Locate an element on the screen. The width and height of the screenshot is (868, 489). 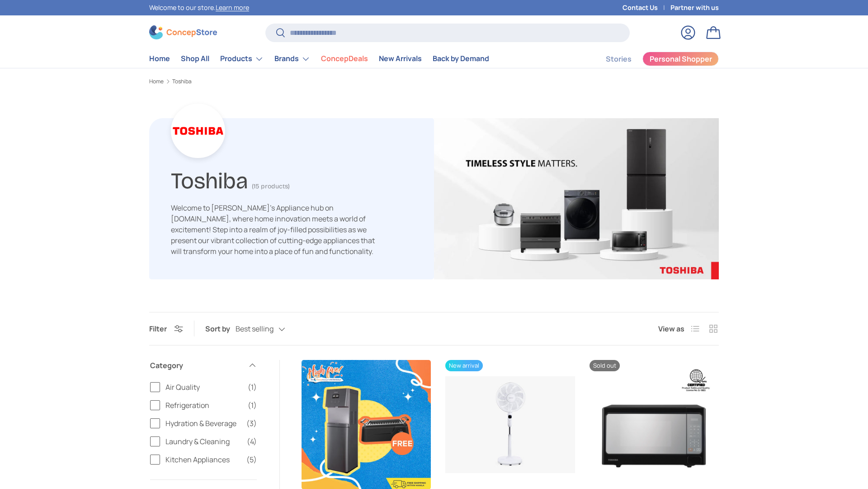
nav: Breadcrumbs is located at coordinates (434, 81).